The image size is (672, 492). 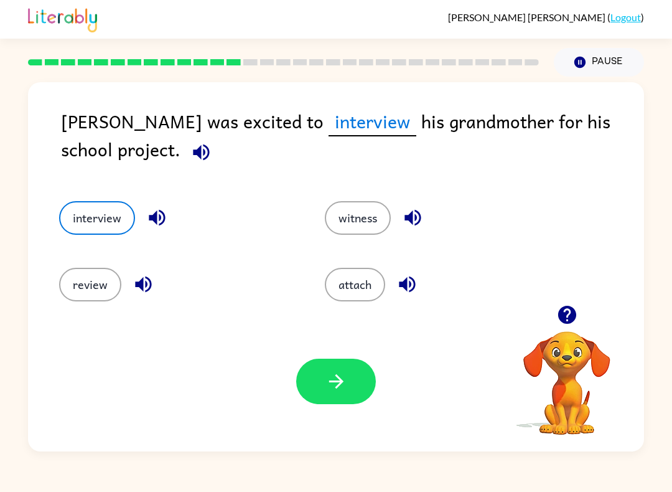 I want to click on a: Logout, so click(x=625, y=17).